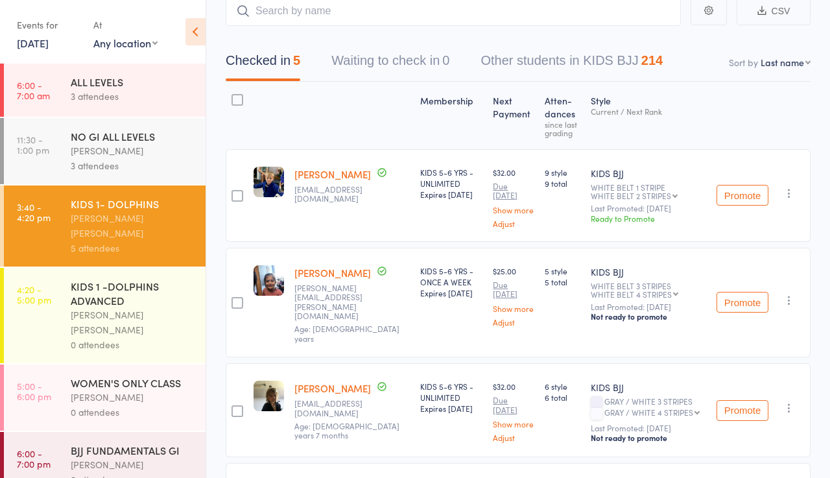 This screenshot has width=830, height=478. What do you see at coordinates (34, 212) in the screenshot?
I see `time: 3:40 - 4:20 pm` at bounding box center [34, 212].